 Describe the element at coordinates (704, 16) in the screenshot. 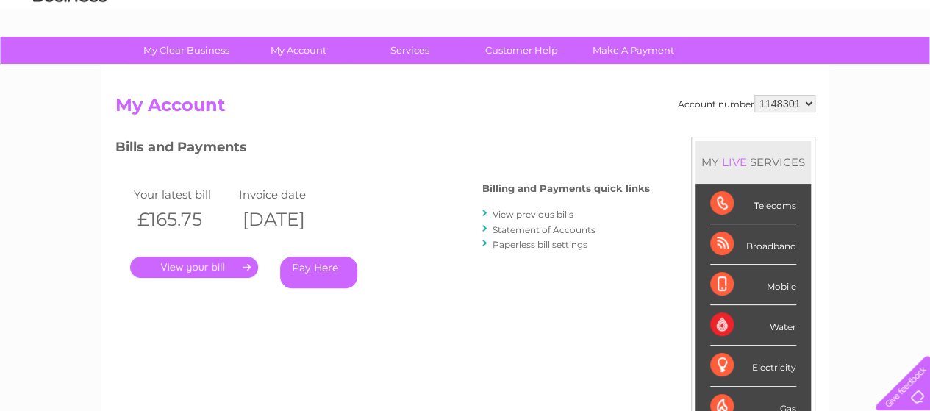

I see `a: 0333 014 3131` at that location.